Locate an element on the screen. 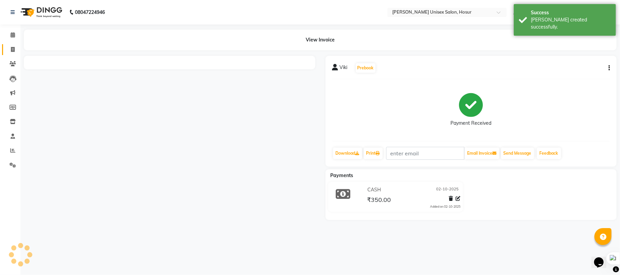  a: Download is located at coordinates (347, 153).